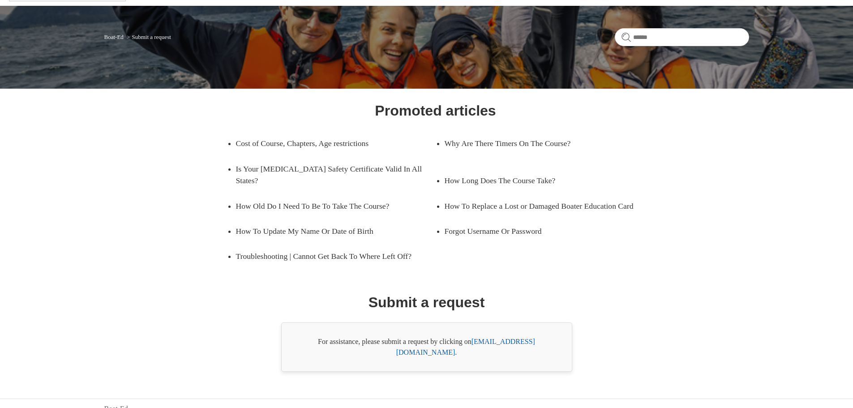 The height and width of the screenshot is (408, 853). I want to click on li: Boat-Ed, so click(115, 37).